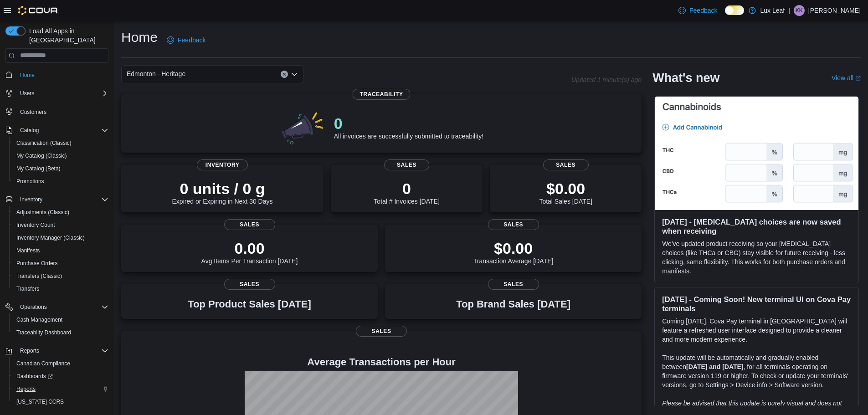 This screenshot has height=415, width=868. What do you see at coordinates (222, 188) in the screenshot?
I see `p: 0 units / 0 g` at bounding box center [222, 188].